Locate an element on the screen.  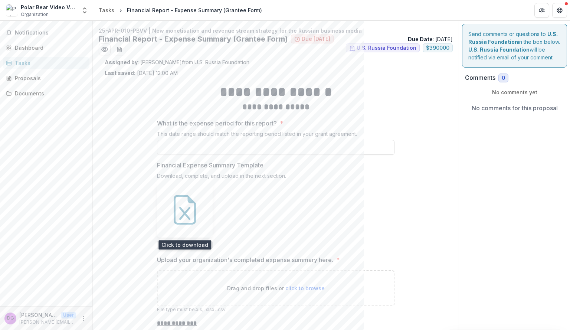
span: Notifications is located at coordinates (50, 33).